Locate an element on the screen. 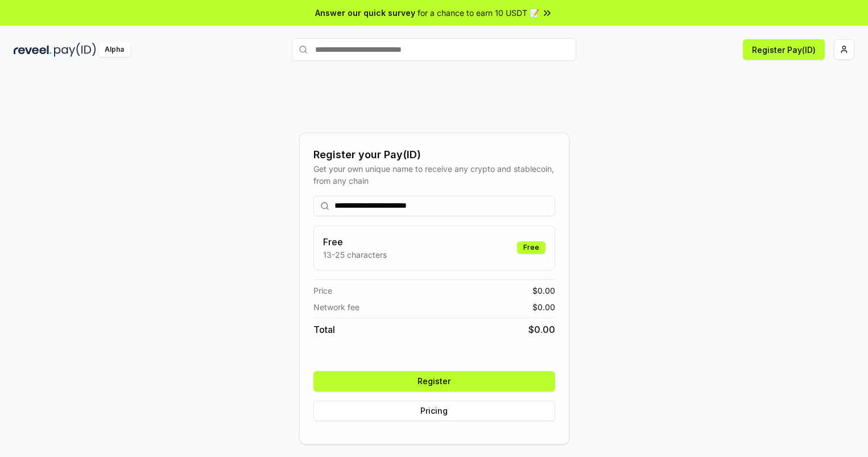  h3: Free is located at coordinates (355, 242).